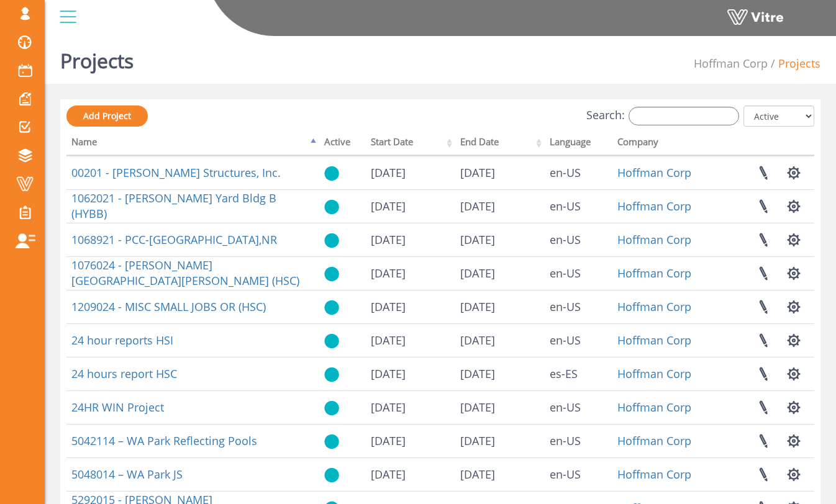 The width and height of the screenshot is (836, 504). What do you see at coordinates (127, 475) in the screenshot?
I see `a: 5048014 – WA Park JS` at bounding box center [127, 475].